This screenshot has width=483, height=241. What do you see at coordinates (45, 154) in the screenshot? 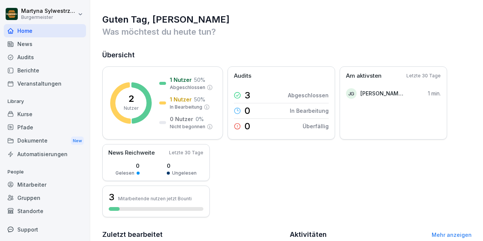
I see `div: Automatisierungen` at bounding box center [45, 154].